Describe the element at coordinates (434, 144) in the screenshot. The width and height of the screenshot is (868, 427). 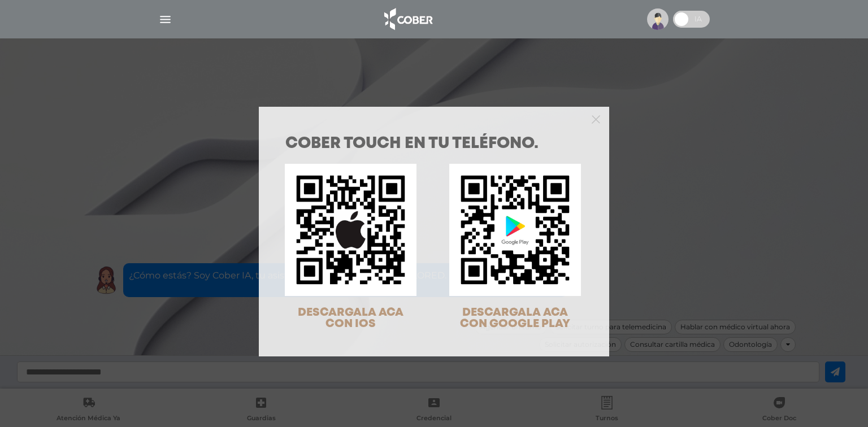
I see `h1: COBER TOUCH en tu teléfono.` at that location.